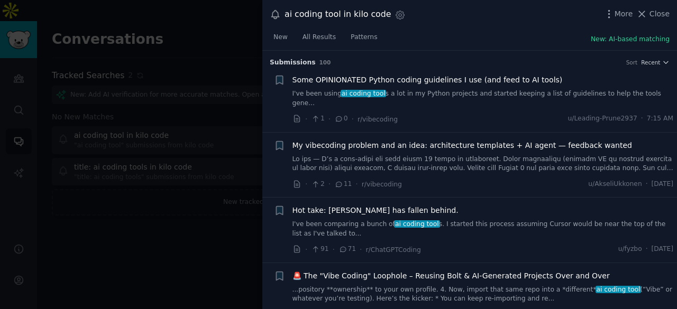  Describe the element at coordinates (337, 14) in the screenshot. I see `div: ai coding tool in kilo code` at that location.